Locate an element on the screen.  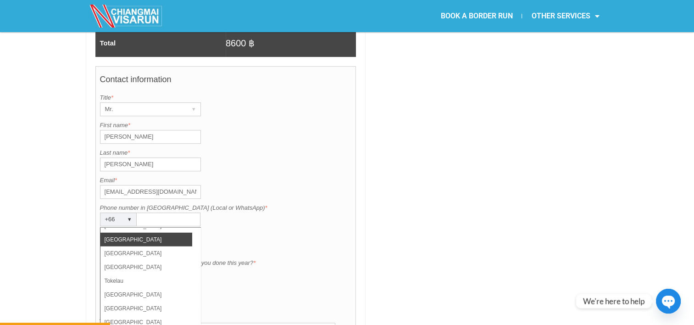
td: Total is located at coordinates (161, 43).